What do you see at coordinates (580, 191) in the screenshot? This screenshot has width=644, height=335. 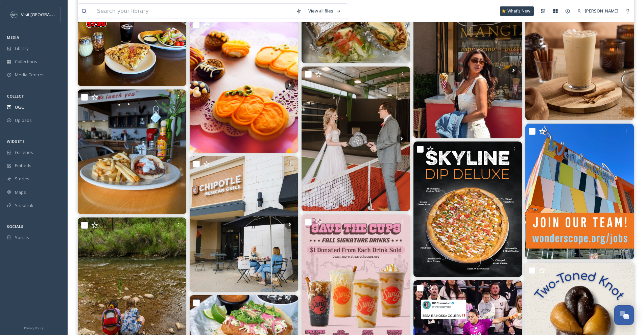 I see `img: 🌟 Join the Wonderscope Team! 🌟 We’re on the lookout for a friendly and reliable Weekend Welcome D...` at bounding box center [580, 191].